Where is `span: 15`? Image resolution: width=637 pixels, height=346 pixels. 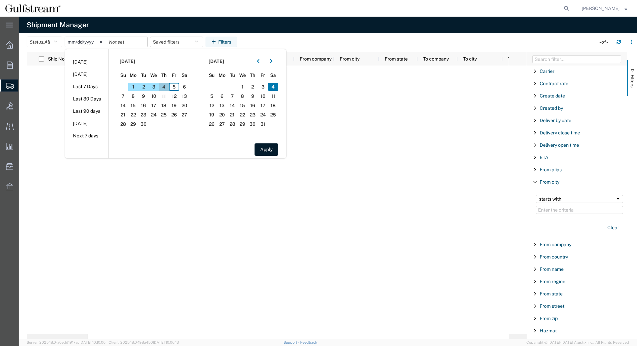
span: 15 is located at coordinates (133, 106).